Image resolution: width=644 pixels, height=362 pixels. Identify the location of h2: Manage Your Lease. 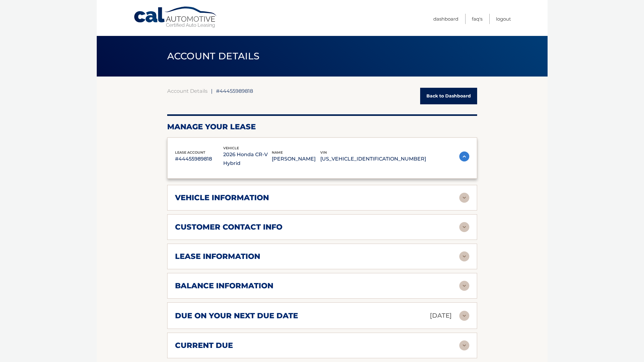
(322, 127).